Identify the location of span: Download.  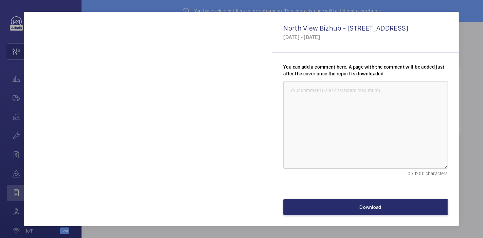
(371, 207).